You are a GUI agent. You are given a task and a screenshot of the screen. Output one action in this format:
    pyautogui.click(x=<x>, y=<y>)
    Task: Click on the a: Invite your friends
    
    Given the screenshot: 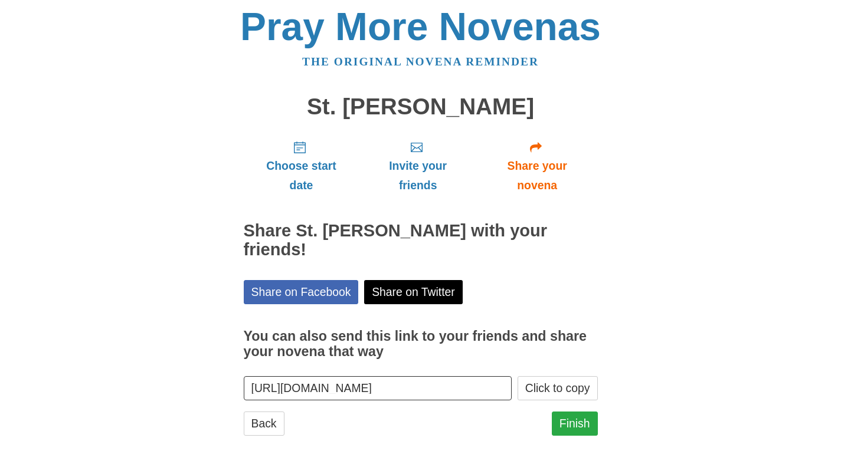 What is the action you would take?
    pyautogui.click(x=417, y=166)
    